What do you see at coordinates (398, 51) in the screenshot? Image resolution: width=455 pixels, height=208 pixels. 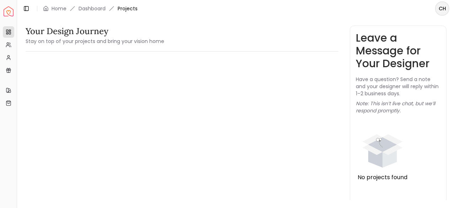 I see `h3: Leave a Message for Your Designer` at bounding box center [398, 51].